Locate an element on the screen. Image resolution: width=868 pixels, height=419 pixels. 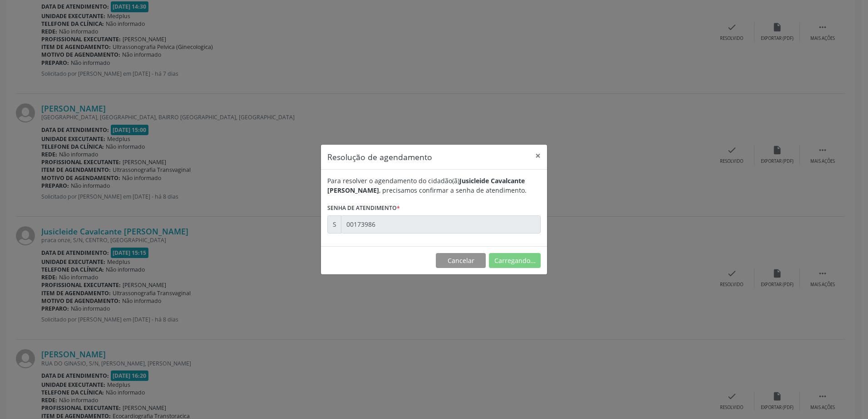
label: Senha de atendimento is located at coordinates (364, 208).